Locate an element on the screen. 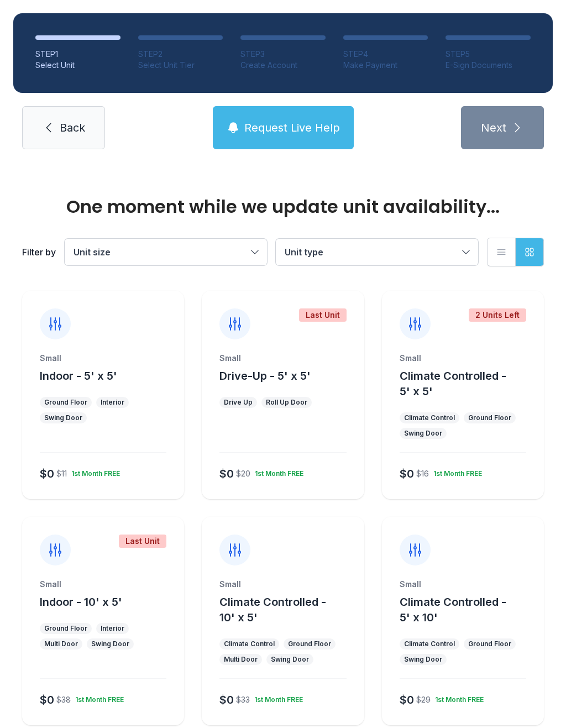 The image size is (566, 728). div: $33 is located at coordinates (242, 700).